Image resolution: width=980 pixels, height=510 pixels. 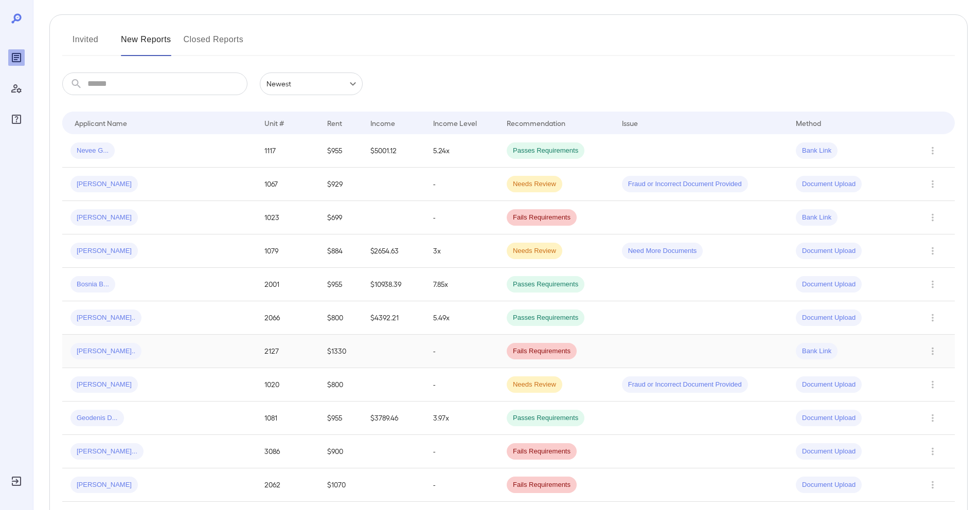 I want to click on td: 1081, so click(x=287, y=418).